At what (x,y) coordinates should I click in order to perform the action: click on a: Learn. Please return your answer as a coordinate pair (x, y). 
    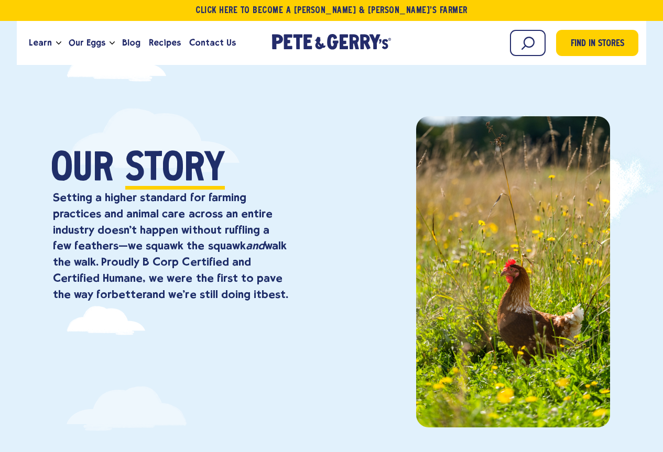
    Looking at the image, I should click on (40, 43).